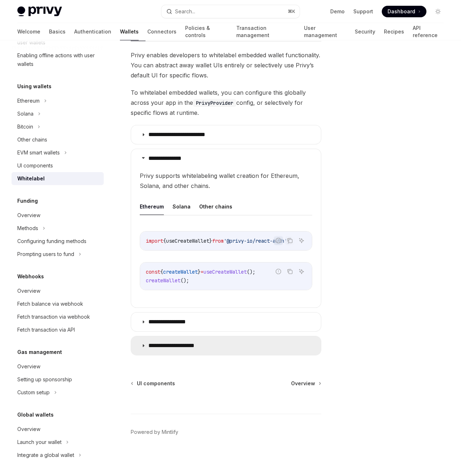  I want to click on h5: Global wallets, so click(35, 415).